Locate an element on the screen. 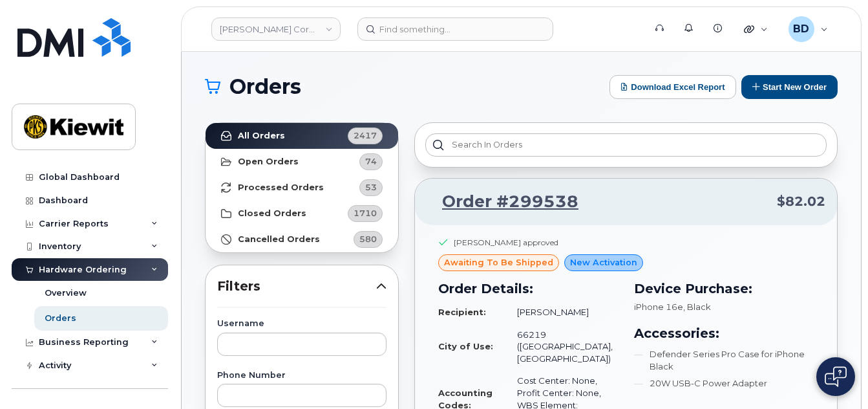  a: Processed Orders53 is located at coordinates (302, 187).